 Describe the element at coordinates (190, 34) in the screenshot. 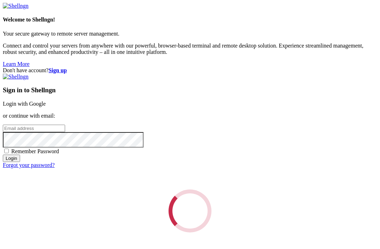

I see `p: Your secure gateway to remote server management.` at that location.